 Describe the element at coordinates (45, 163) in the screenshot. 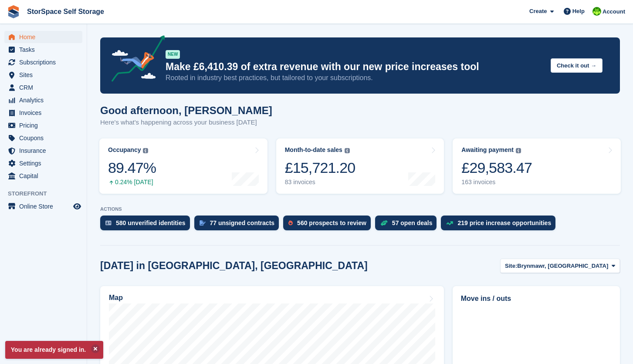

I see `span: Settings` at that location.